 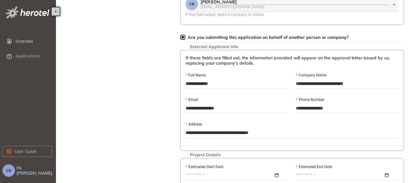 What do you see at coordinates (33, 41) in the screenshot?
I see `span: Overview` at bounding box center [33, 41].